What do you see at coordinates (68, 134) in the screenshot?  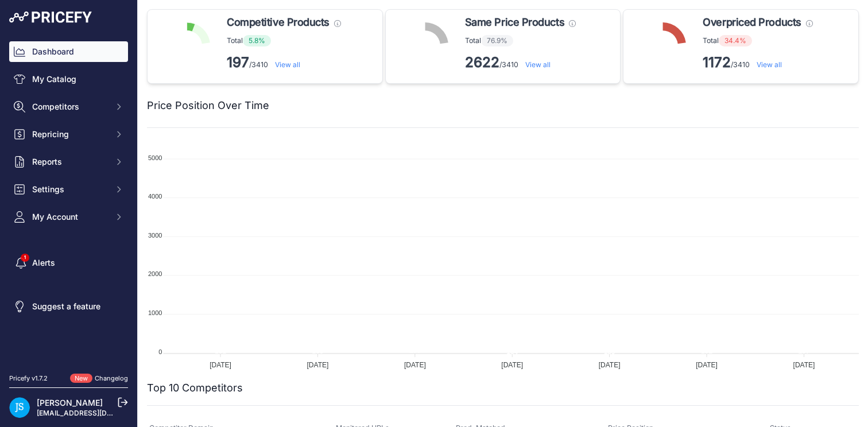 I see `button: Repricing` at bounding box center [68, 134].